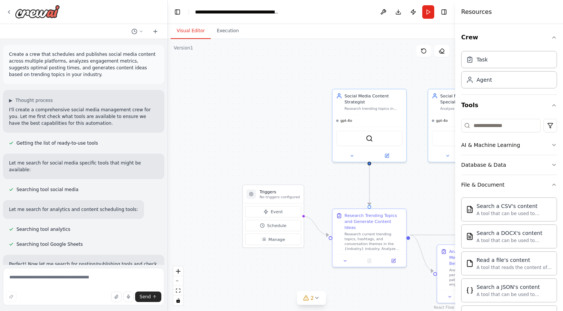  What do you see at coordinates (280, 192) in the screenshot?
I see `h3: Triggers` at bounding box center [280, 192].